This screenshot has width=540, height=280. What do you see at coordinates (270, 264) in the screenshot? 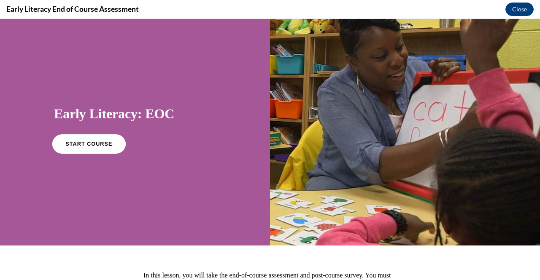
I see `p: In this lesson, you will take the end-of-course assessment and post-course survey. You must score...` at bounding box center [270, 264].